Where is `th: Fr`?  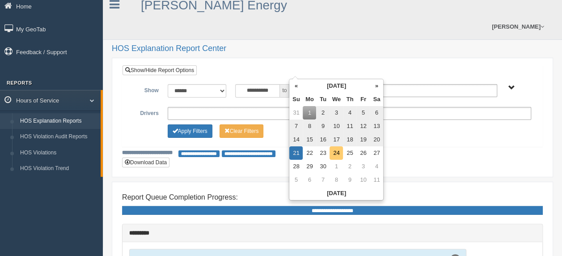 th: Fr is located at coordinates (363, 99).